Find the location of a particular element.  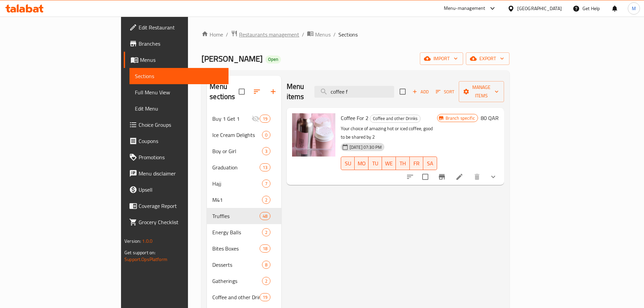

a: Sections is located at coordinates (179, 76).